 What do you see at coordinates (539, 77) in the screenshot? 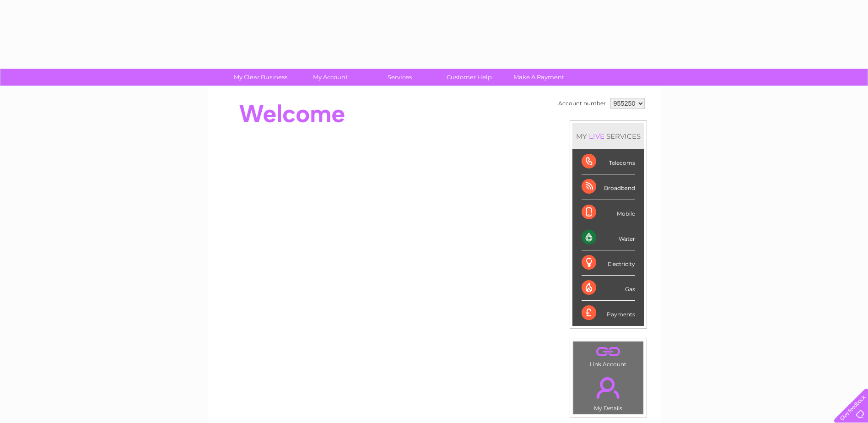
I see `a: Make A Payment` at bounding box center [539, 77].